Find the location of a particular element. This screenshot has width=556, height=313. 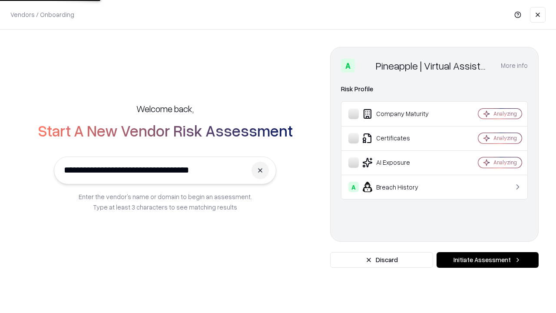

button: Initiate Assessment is located at coordinates (488, 260).